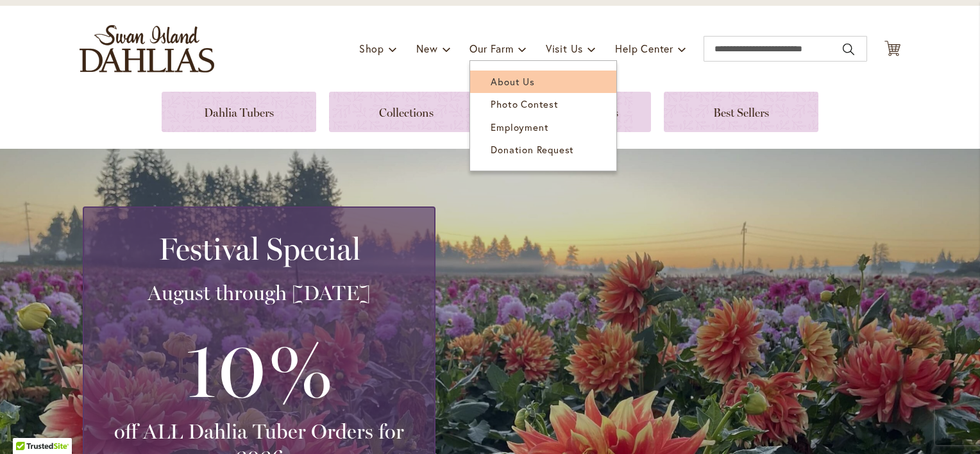 This screenshot has height=454, width=980. Describe the element at coordinates (492, 48) in the screenshot. I see `span: Our Farm` at that location.